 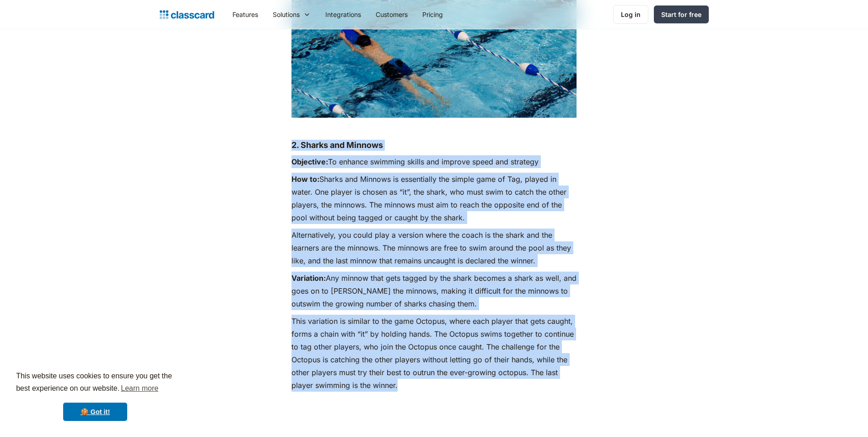 What do you see at coordinates (95, 412) in the screenshot?
I see `a: dismiss cookie message` at bounding box center [95, 412].